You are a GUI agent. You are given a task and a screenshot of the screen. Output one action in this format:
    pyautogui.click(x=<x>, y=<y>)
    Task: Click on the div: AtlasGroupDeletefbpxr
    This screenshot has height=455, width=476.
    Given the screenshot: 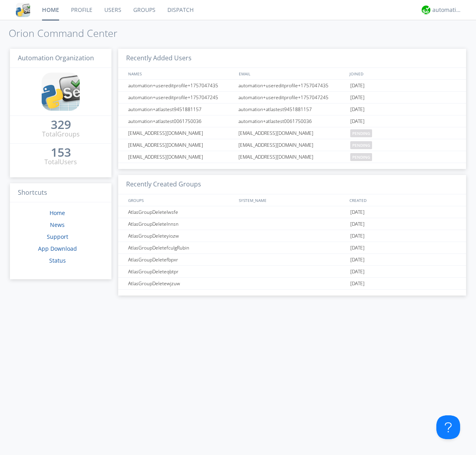 What is the action you would take?
    pyautogui.click(x=181, y=260)
    